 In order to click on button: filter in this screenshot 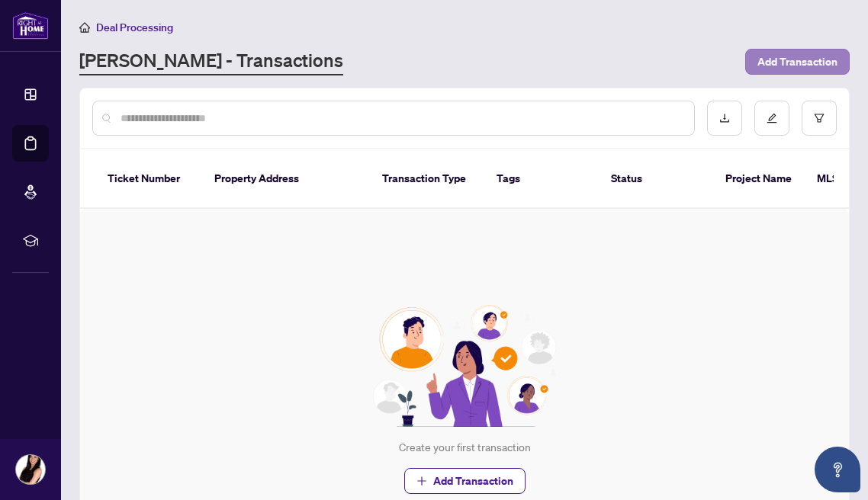, I will do `click(819, 118)`.